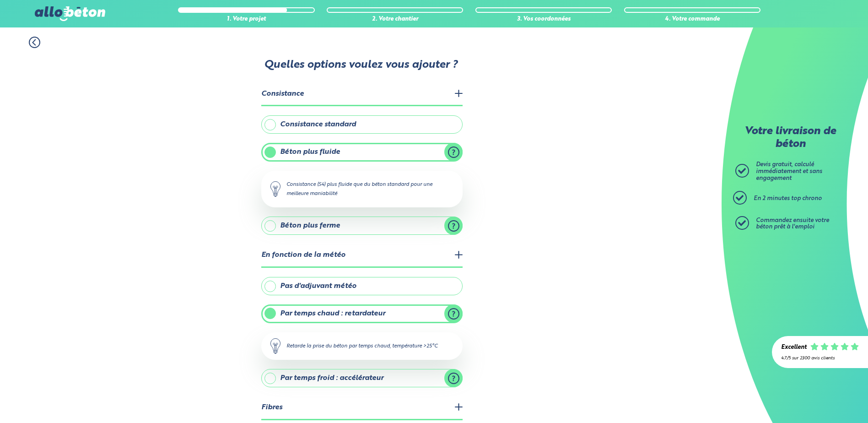 This screenshot has width=868, height=423. Describe the element at coordinates (362, 408) in the screenshot. I see `legend: Fibres` at that location.